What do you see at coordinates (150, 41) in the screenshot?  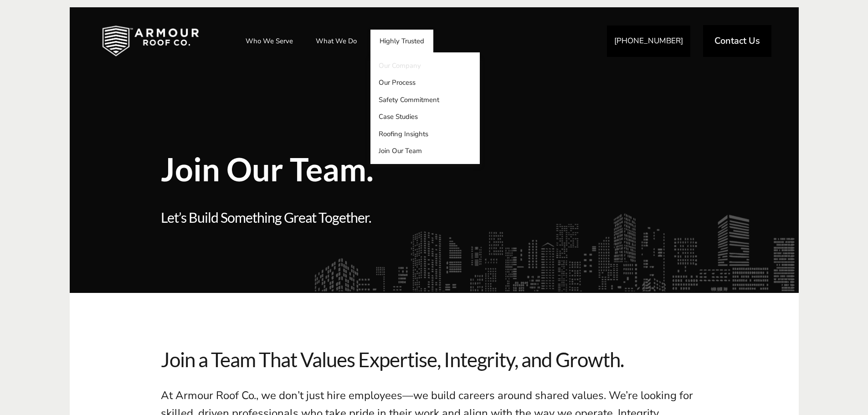 I see `img: Industrial and Commercial Roofing Company | Armour Roof Co.` at bounding box center [150, 41].